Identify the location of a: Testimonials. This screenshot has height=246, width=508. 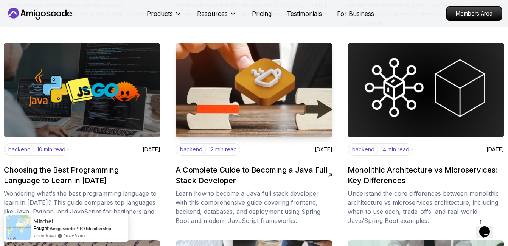
(304, 14).